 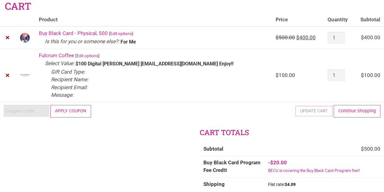 I want to click on th: Quantity, so click(x=339, y=20).